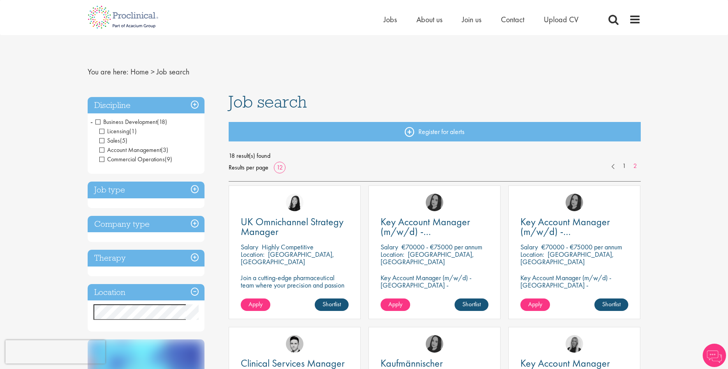 This screenshot has width=728, height=369. What do you see at coordinates (146, 224) in the screenshot?
I see `h3: Company type` at bounding box center [146, 224].